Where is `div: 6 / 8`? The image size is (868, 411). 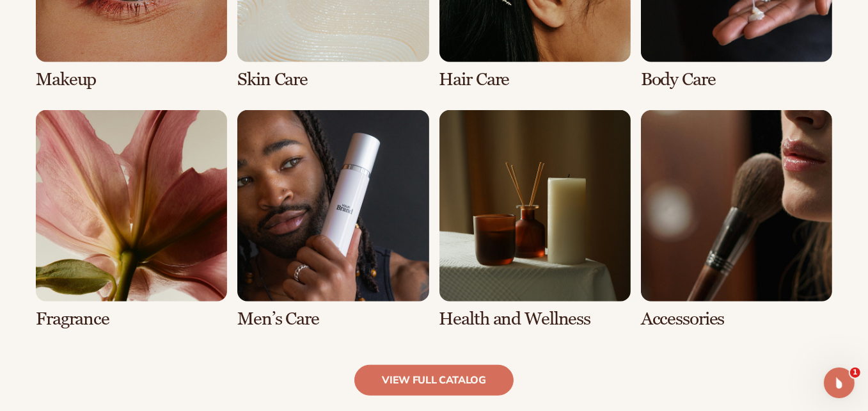
div: 6 / 8 is located at coordinates (333, 220).